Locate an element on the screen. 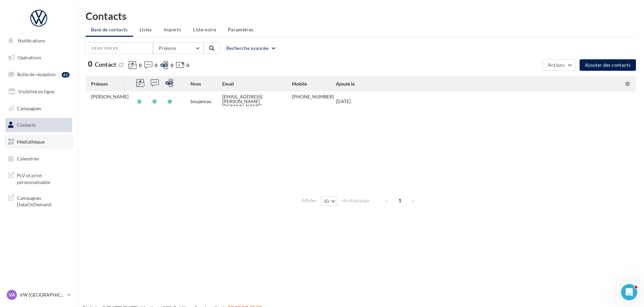  a: Médiathèque is located at coordinates (38, 142).